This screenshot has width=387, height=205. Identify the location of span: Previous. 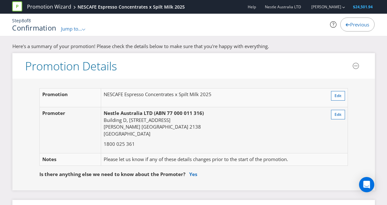
(360, 24).